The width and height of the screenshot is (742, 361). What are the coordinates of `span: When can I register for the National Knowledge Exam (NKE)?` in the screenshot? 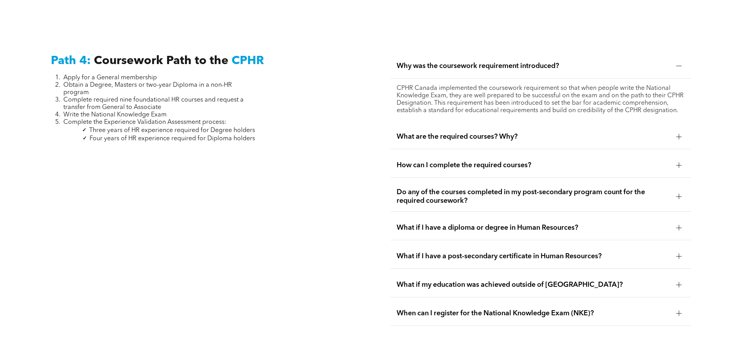 It's located at (533, 314).